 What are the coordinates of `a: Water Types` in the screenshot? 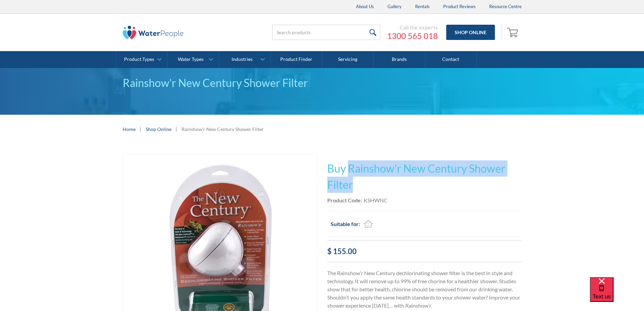 It's located at (193, 59).